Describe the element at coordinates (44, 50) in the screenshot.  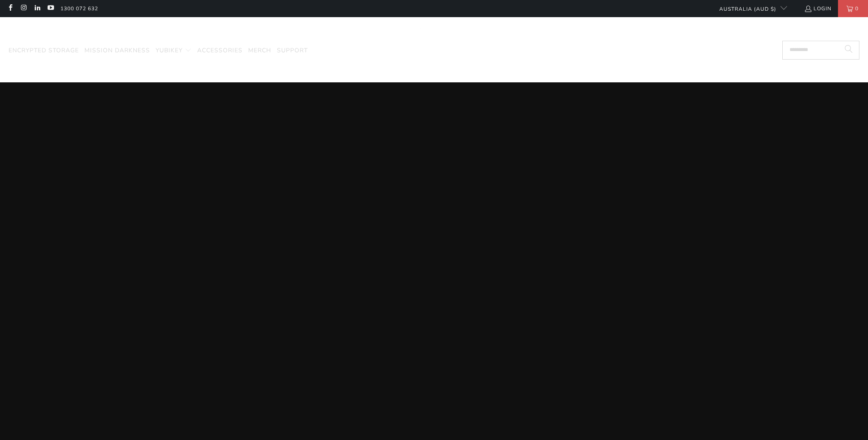
I see `a: Encrypted Storage` at that location.